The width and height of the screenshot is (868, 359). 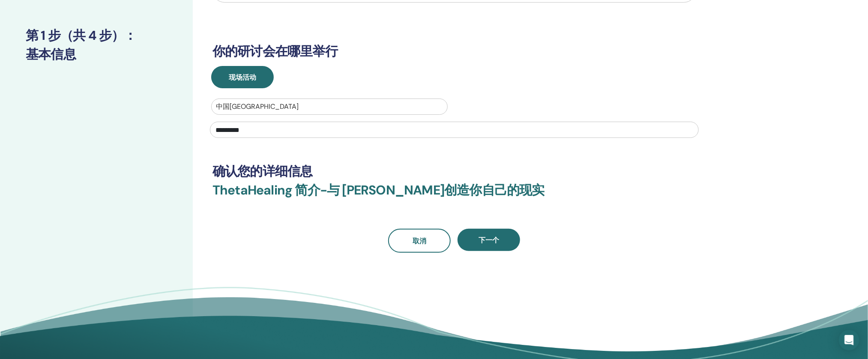 I want to click on font: 你的研讨会在哪里举行, so click(x=276, y=51).